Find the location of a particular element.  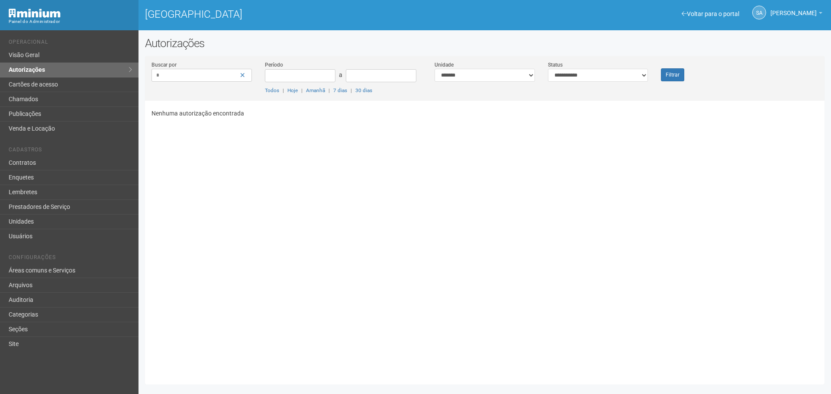

label: Período is located at coordinates (274, 65).